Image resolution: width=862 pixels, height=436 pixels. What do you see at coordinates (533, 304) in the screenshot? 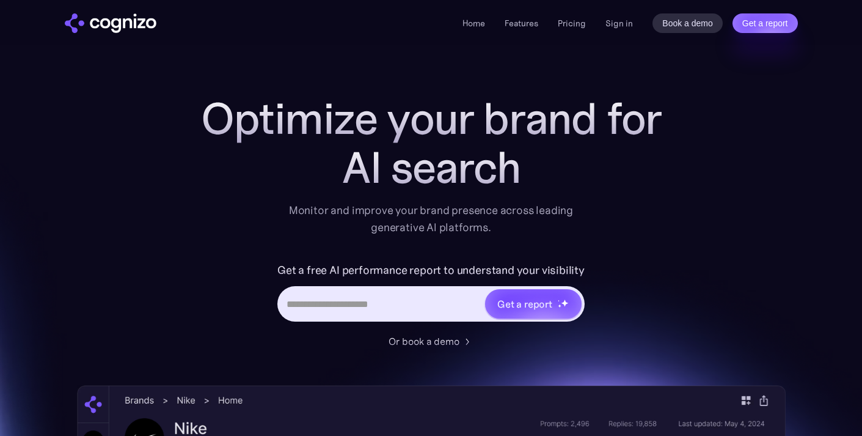
I see `a: Get a reportstarstarstar` at bounding box center [533, 304].